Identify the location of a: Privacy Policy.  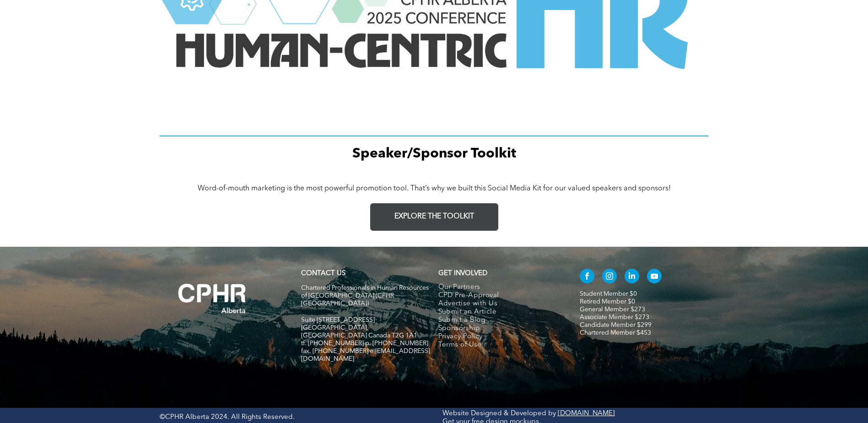
(499, 337).